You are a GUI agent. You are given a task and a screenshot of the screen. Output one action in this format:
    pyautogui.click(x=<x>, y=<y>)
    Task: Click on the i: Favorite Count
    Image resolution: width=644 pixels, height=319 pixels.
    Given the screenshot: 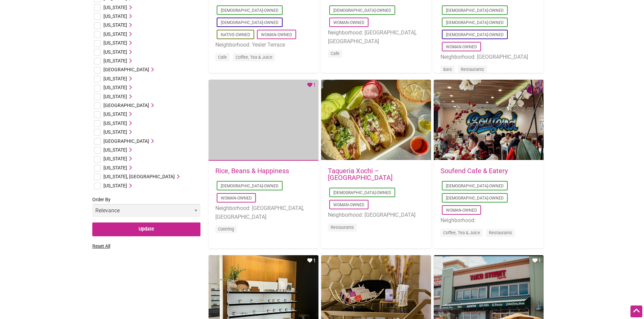 What is the action you would take?
    pyautogui.click(x=310, y=85)
    